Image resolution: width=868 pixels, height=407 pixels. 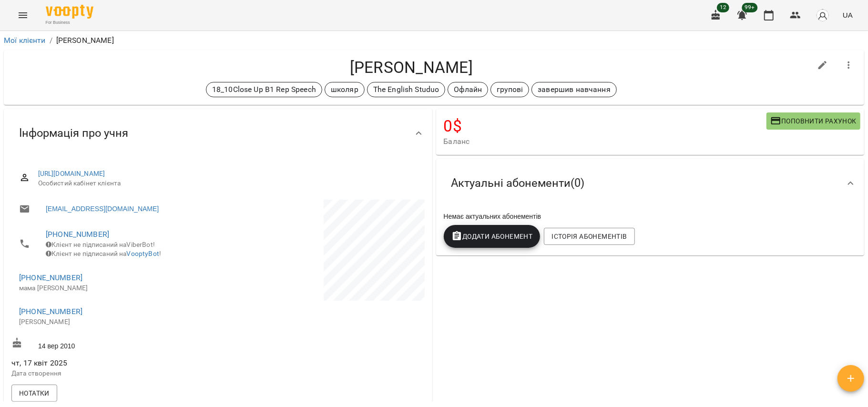 I want to click on div: Інформація про учня, so click(x=218, y=133).